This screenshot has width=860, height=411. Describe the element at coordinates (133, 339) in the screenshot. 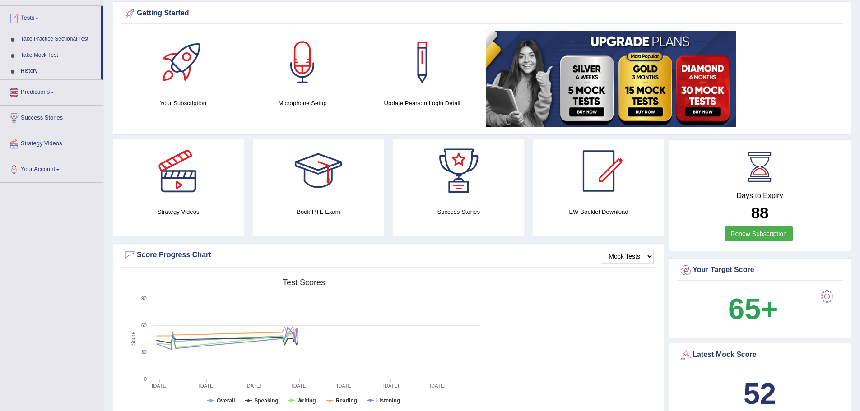

I see `tspan: Score` at that location.